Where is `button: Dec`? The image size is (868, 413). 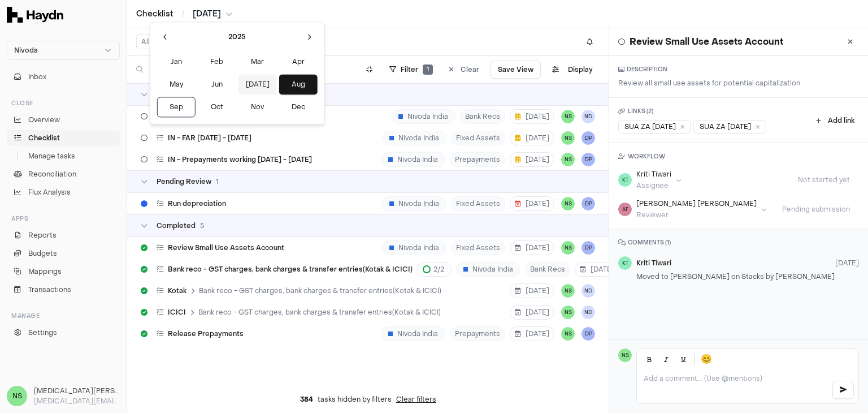 button: Dec is located at coordinates (298, 107).